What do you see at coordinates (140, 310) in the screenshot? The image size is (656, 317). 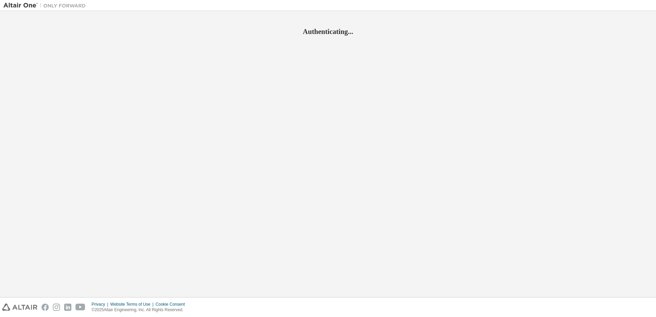 I see `p: © 2025 Altair Engineering, Inc. All Rights Reserved.` at bounding box center [140, 310].